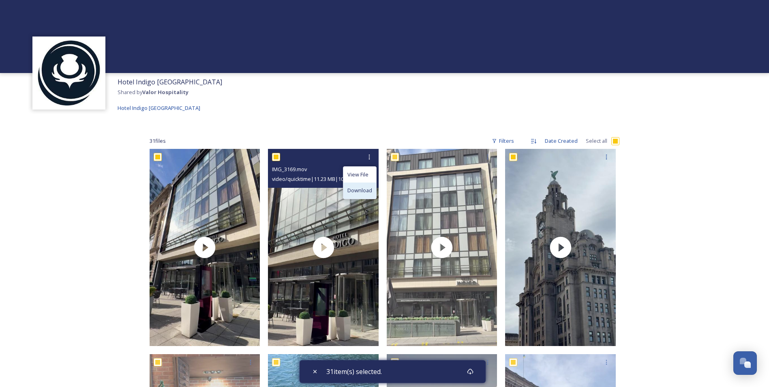 Image resolution: width=769 pixels, height=387 pixels. Describe the element at coordinates (289, 169) in the screenshot. I see `span: IMG_3169.mov` at that location.